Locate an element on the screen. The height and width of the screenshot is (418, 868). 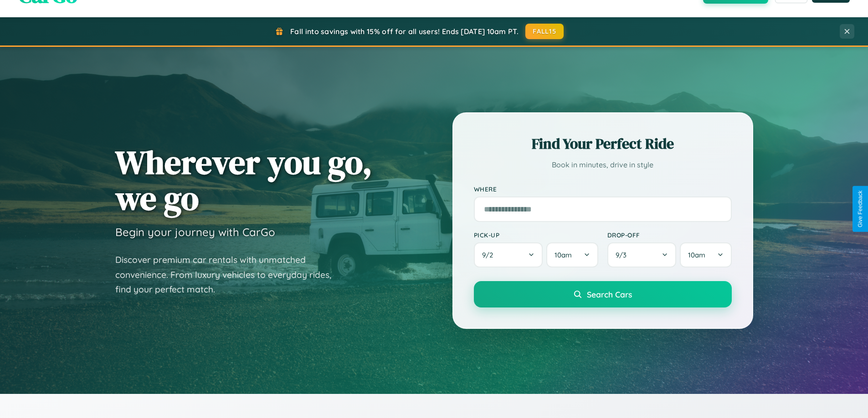
h2: Find Your Perfect Ride is located at coordinates (603, 144).